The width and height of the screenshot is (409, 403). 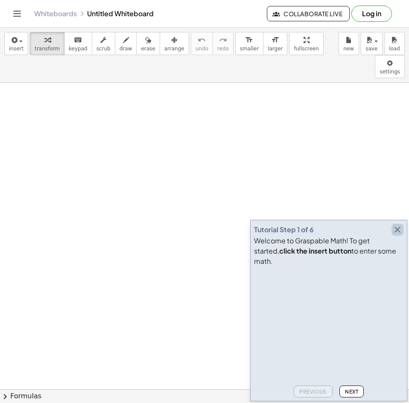 What do you see at coordinates (16, 49) in the screenshot?
I see `span: insert` at bounding box center [16, 49].